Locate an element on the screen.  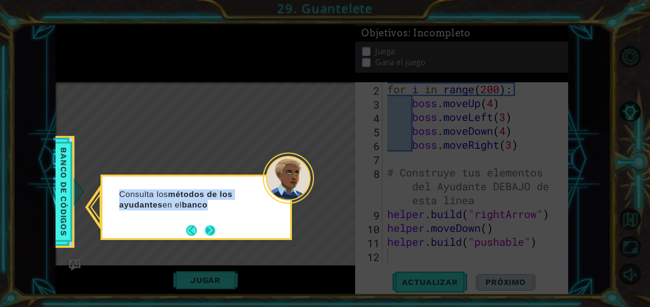
button: Next is located at coordinates (210, 230).